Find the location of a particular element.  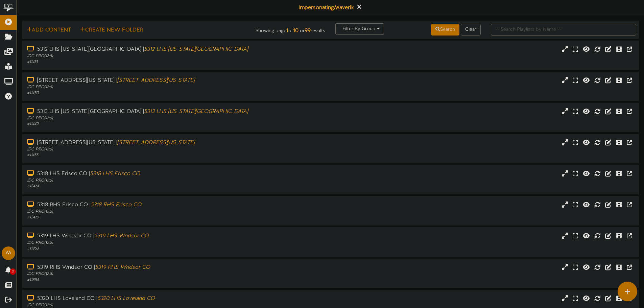

strong: 1 is located at coordinates (287, 31).